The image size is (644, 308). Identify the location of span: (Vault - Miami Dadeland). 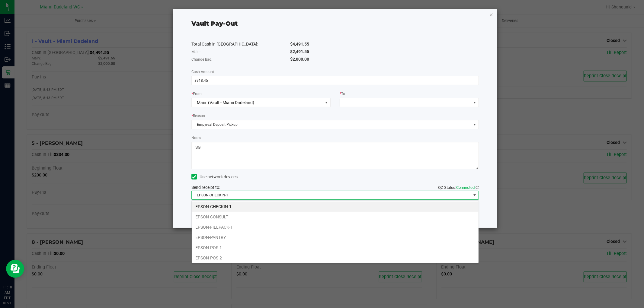
(231, 102).